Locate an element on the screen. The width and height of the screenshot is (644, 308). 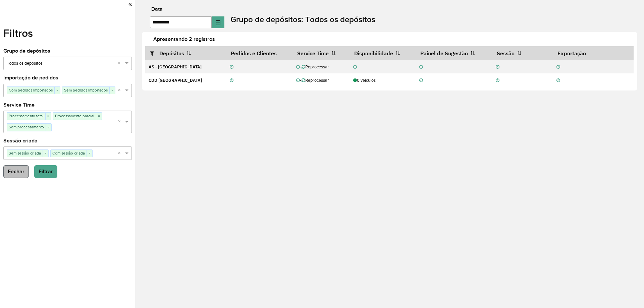
span: Sem pedidos importados is located at coordinates (86, 90).